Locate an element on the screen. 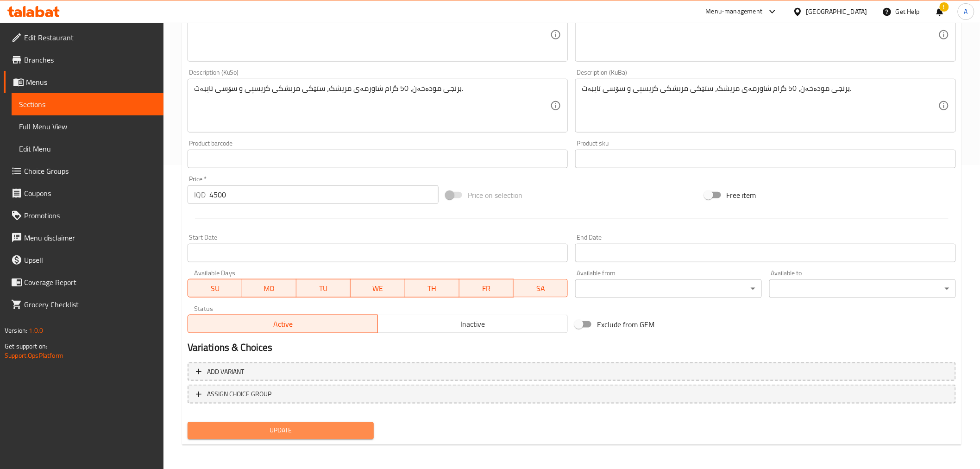 Image resolution: width=980 pixels, height=469 pixels. a: Grocery Checklist is located at coordinates (84, 304).